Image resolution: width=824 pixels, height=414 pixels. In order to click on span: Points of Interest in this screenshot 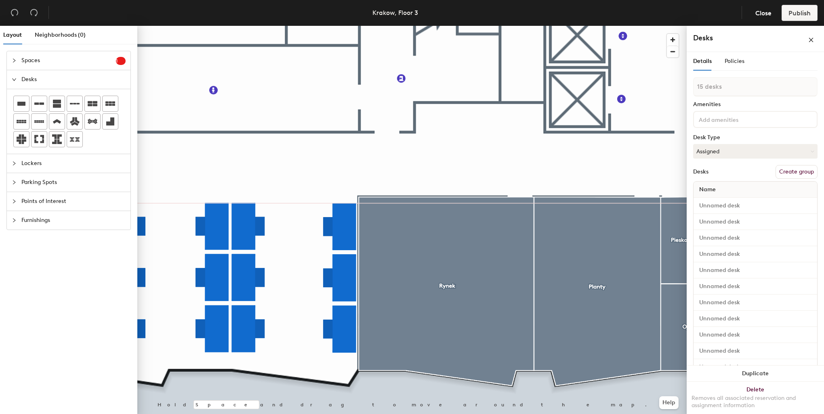, I will do `click(73, 201)`.